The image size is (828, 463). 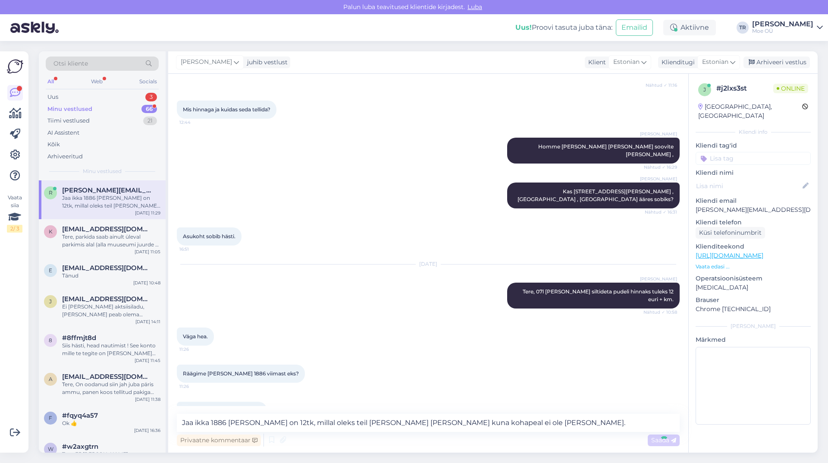 I want to click on span: e, so click(x=50, y=270).